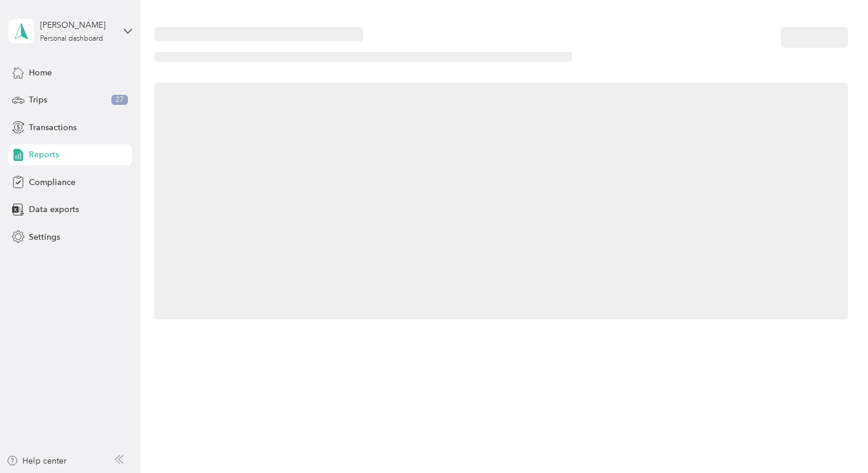 This screenshot has height=473, width=868. Describe the element at coordinates (54, 209) in the screenshot. I see `span: Data exports` at that location.